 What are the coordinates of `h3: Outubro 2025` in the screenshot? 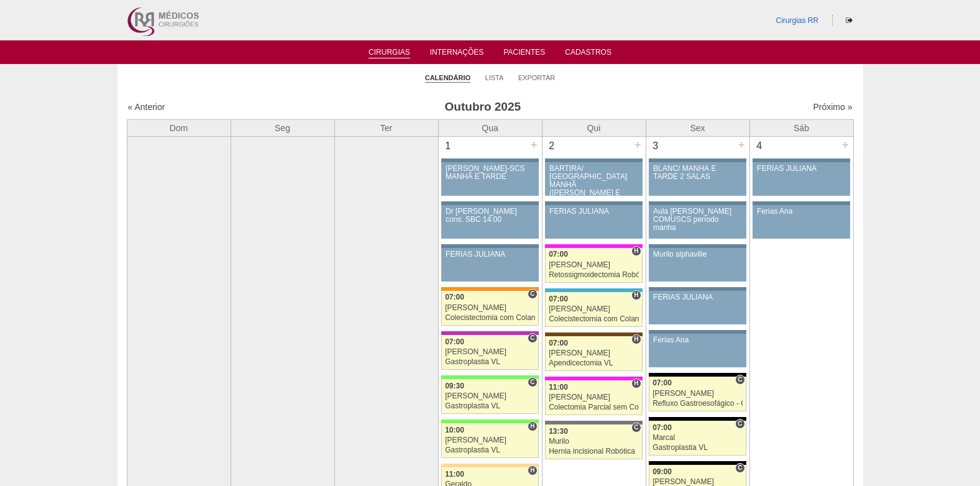 It's located at (482, 107).